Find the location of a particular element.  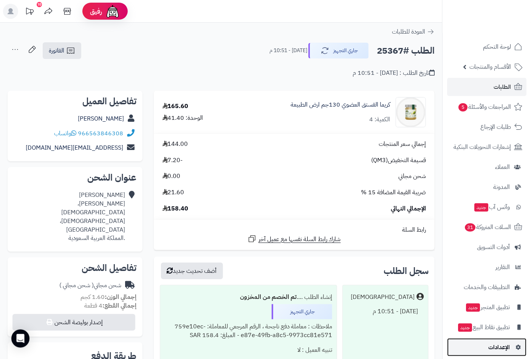

a: الإعدادات is located at coordinates (487, 347).